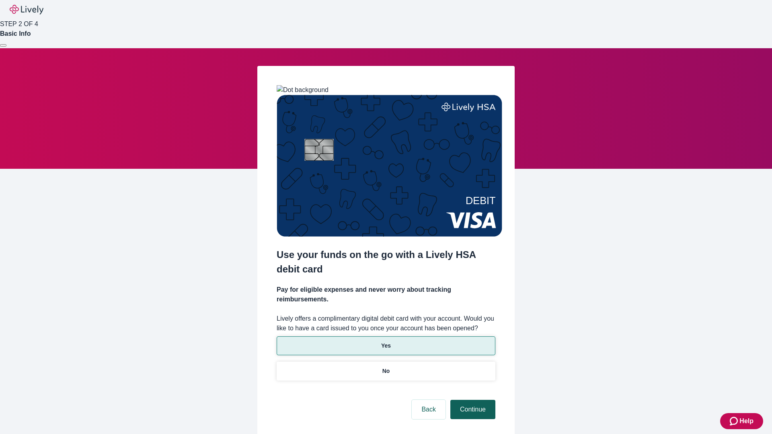  I want to click on button: Zendesk support iconHelp, so click(741, 421).